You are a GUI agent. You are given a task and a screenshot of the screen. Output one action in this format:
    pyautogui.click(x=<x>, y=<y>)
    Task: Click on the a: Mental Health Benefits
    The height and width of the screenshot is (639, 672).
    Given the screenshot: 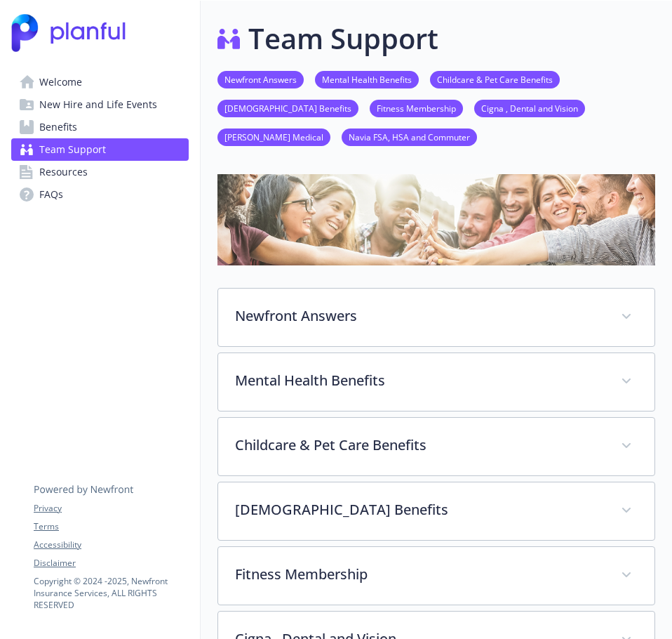 What is the action you would take?
    pyautogui.click(x=367, y=79)
    